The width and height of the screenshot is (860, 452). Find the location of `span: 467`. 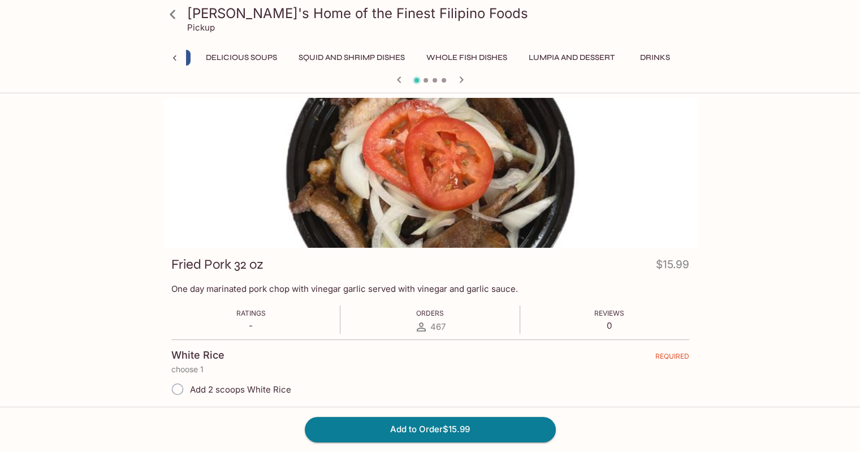

span: 467 is located at coordinates (437, 326).